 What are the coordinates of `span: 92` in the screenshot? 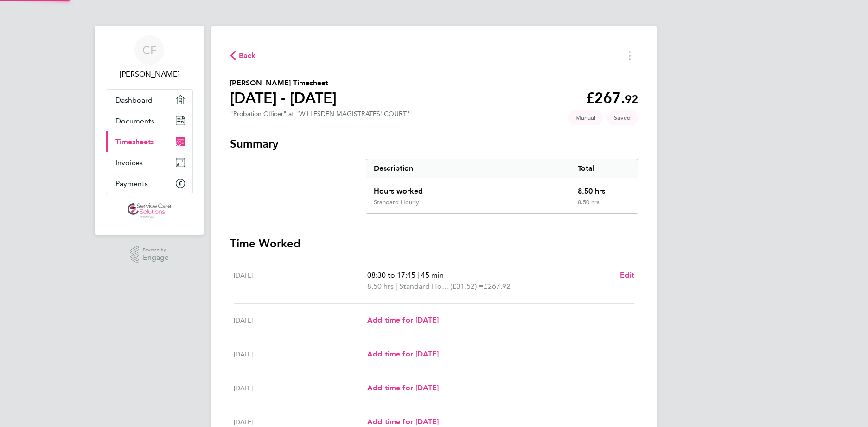 It's located at (632, 98).